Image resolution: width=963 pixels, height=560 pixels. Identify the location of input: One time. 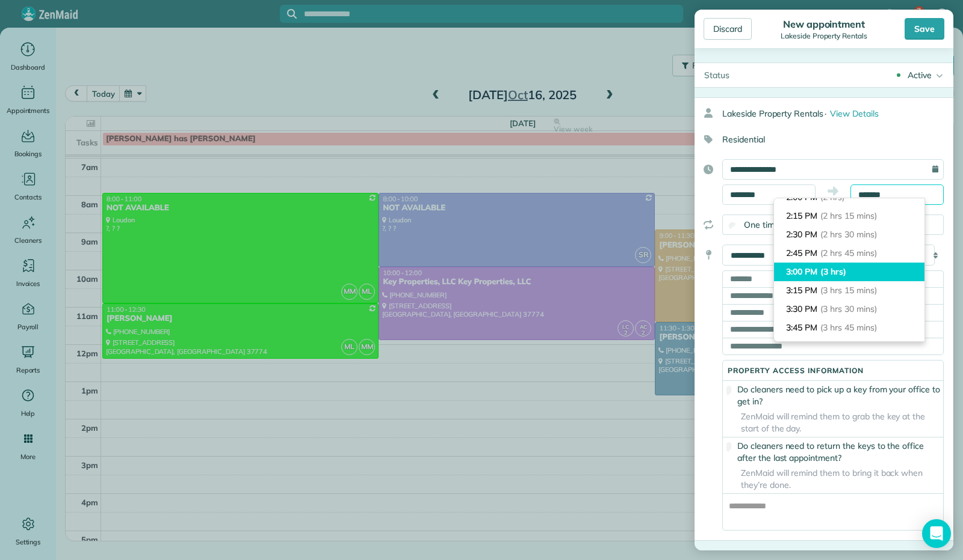
(732, 226).